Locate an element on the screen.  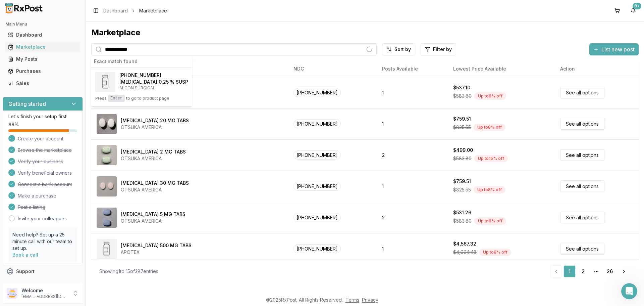
span: Press is located at coordinates (101, 98).